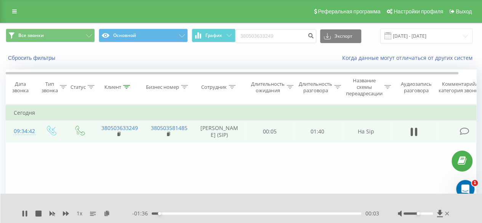 This screenshot has height=223, width=482. Describe the element at coordinates (316, 87) in the screenshot. I see `div: Длительность разговора` at that location.